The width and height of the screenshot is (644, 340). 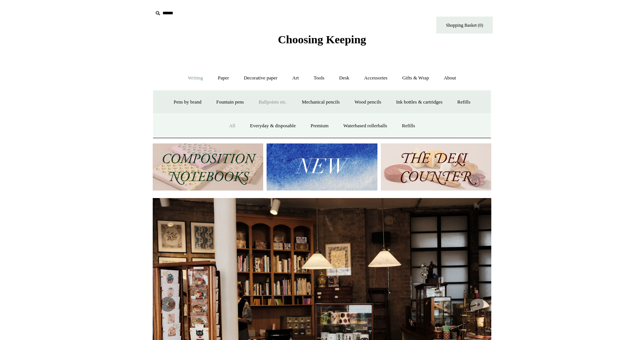 I want to click on img: New.jpg__PID:f73bdf93-380a-4a35-bcfe-7823039498e1, so click(x=322, y=166).